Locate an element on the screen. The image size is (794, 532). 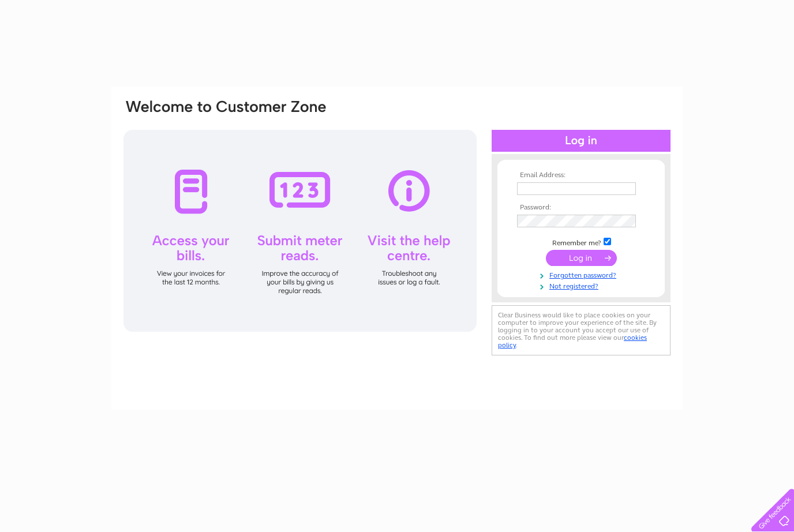
div: Clear Business would like to place cookies on your computer to improve your experience of the sit... is located at coordinates (581, 330).